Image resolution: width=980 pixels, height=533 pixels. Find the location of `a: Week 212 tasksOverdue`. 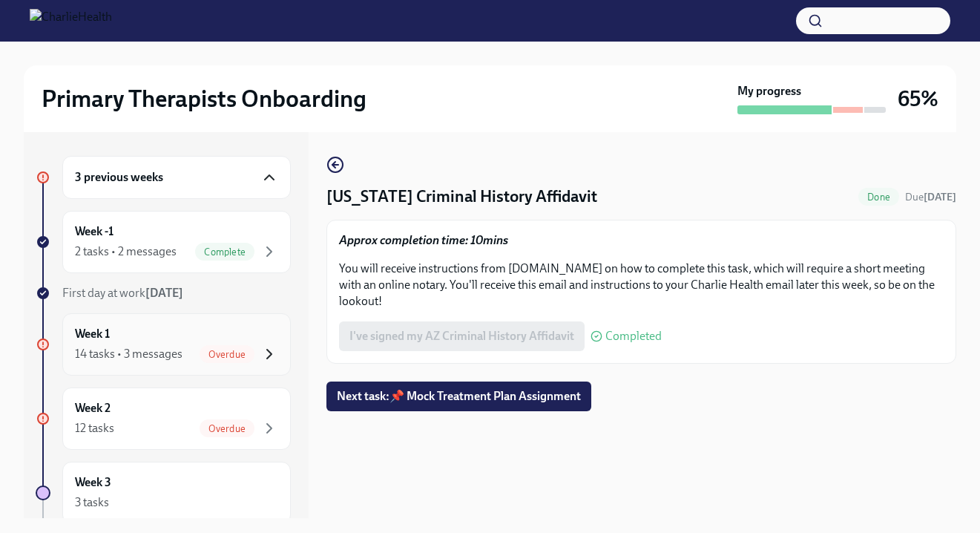

a: Week 212 tasksOverdue is located at coordinates (163, 419).